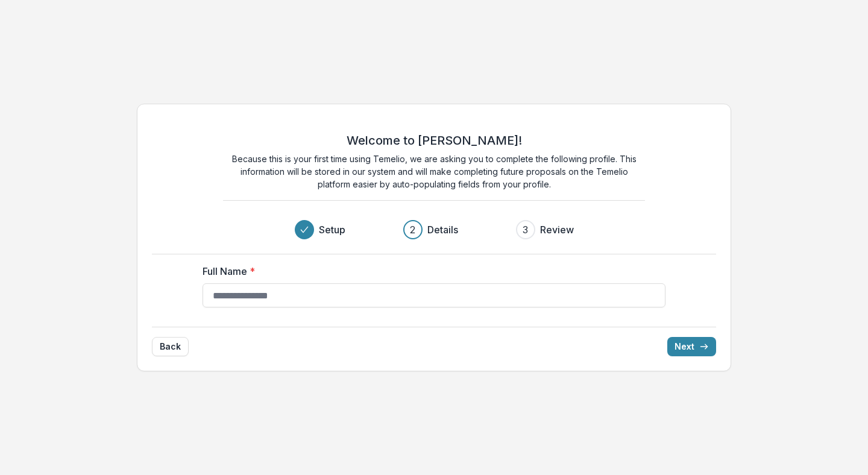 Image resolution: width=868 pixels, height=475 pixels. Describe the element at coordinates (434, 229) in the screenshot. I see `div: Progress` at that location.